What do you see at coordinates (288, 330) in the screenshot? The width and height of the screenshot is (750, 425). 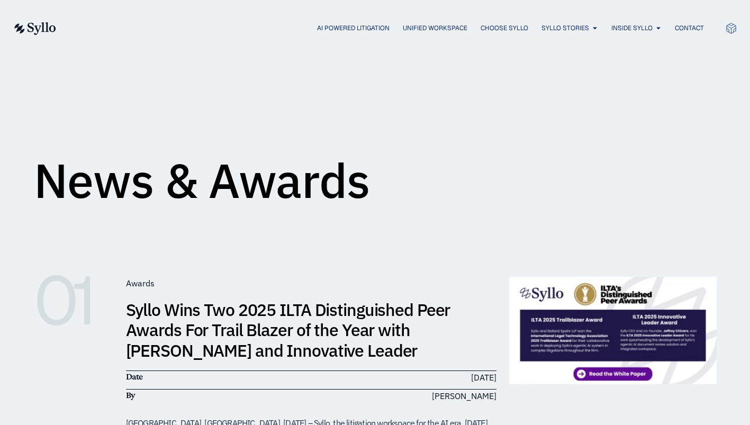 I see `a: Syllo Wins Two 2025 ILTA Distinguished Peer Awards For Trail Blazer of the Year with [PERSON_NAME...` at bounding box center [288, 330].